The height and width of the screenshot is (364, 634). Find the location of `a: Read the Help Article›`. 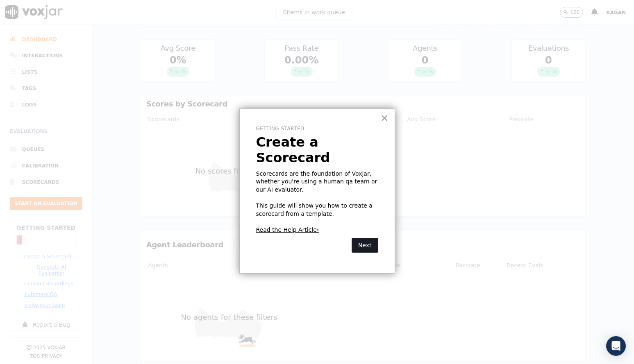

a: Read the Help Article› is located at coordinates (288, 229).